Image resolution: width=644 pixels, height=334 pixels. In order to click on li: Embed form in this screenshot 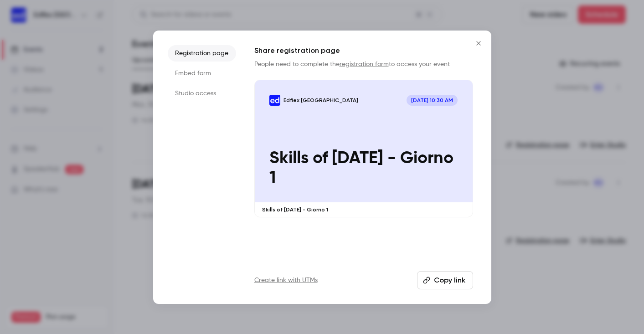, I will do `click(202, 73)`.